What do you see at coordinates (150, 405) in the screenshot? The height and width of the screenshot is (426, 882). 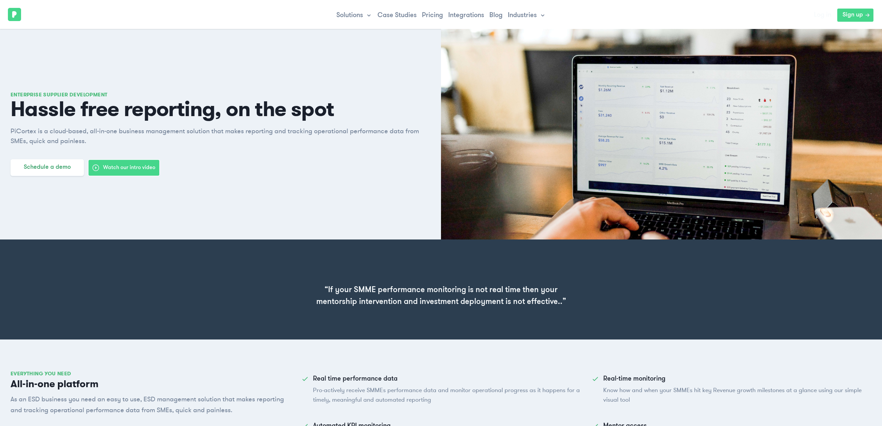 I see `p: As an ESD business you need an easy to use, ESD management solution that makes reporting and trac...` at bounding box center [150, 405].